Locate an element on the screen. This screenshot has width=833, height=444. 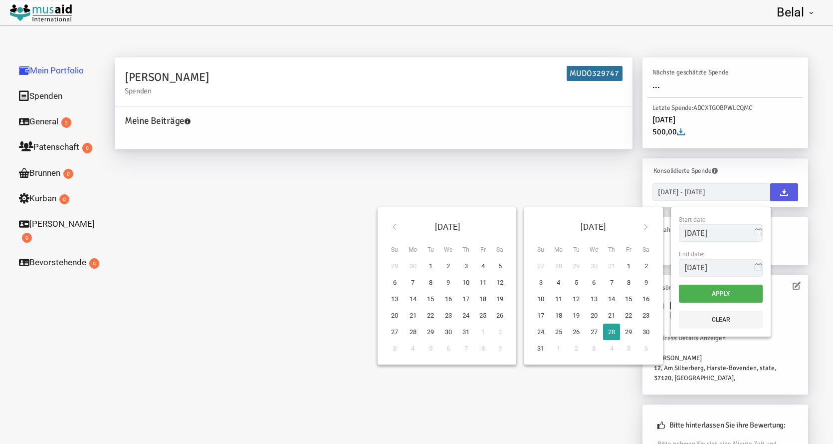
h6: Bitte hinterlassen Sie ihre Bewertung: is located at coordinates (726, 425).